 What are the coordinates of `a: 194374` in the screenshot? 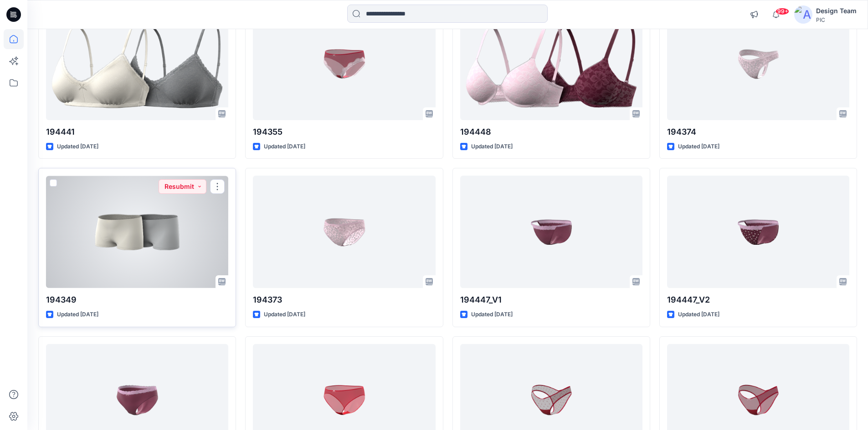 It's located at (758, 64).